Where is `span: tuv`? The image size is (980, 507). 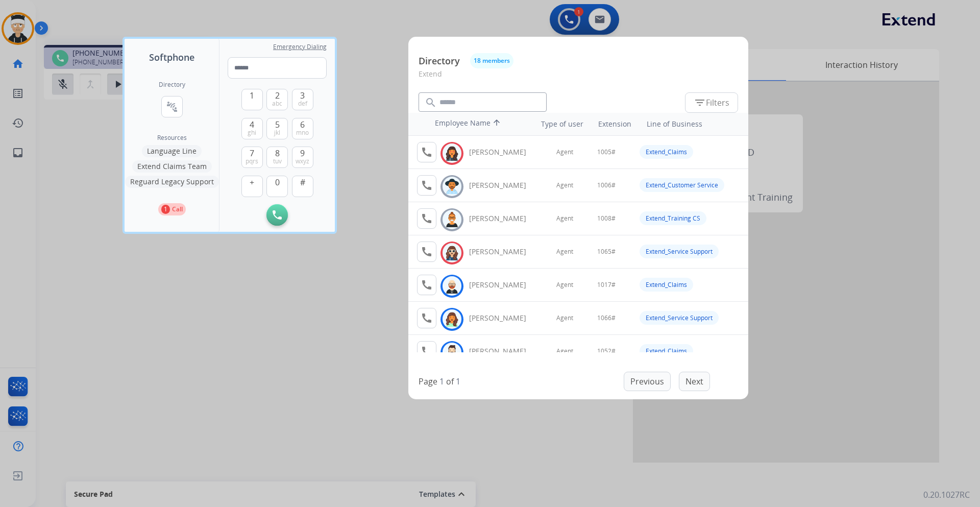 span: tuv is located at coordinates (277, 162).